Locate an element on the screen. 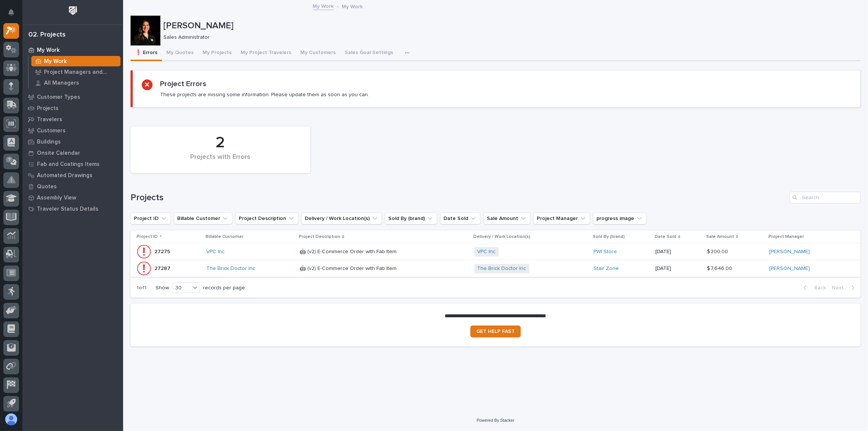 Image resolution: width=868 pixels, height=431 pixels. button: progress image is located at coordinates (620, 218).